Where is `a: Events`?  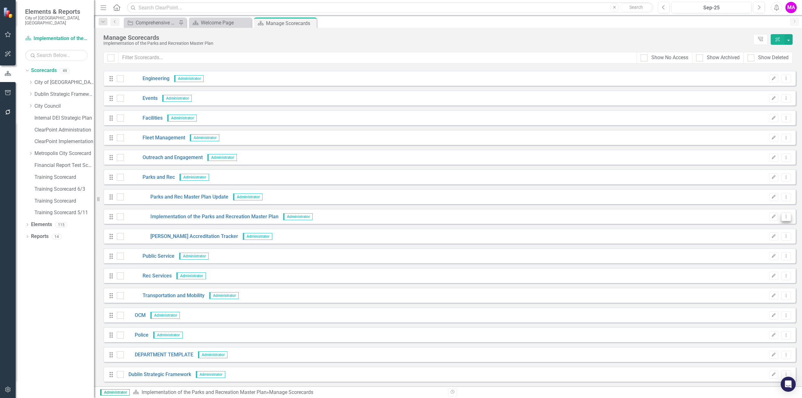 a: Events is located at coordinates (141, 98).